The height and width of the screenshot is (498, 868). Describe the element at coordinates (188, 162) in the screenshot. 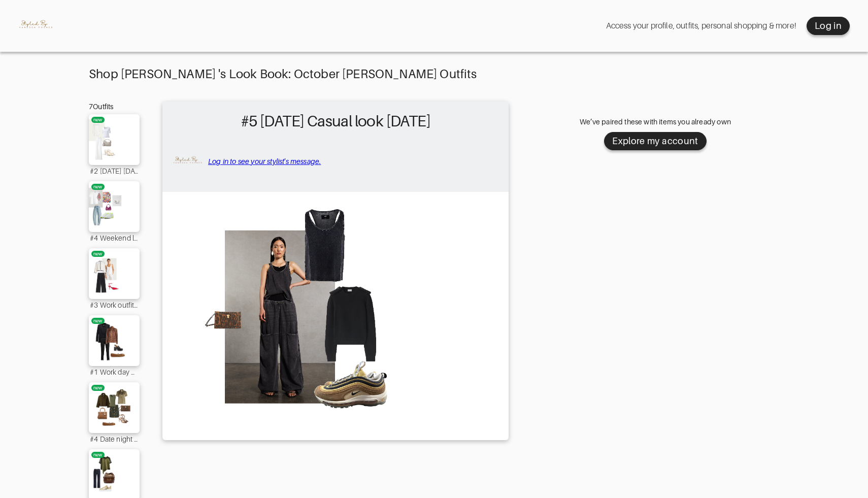

I see `img: avatar` at that location.